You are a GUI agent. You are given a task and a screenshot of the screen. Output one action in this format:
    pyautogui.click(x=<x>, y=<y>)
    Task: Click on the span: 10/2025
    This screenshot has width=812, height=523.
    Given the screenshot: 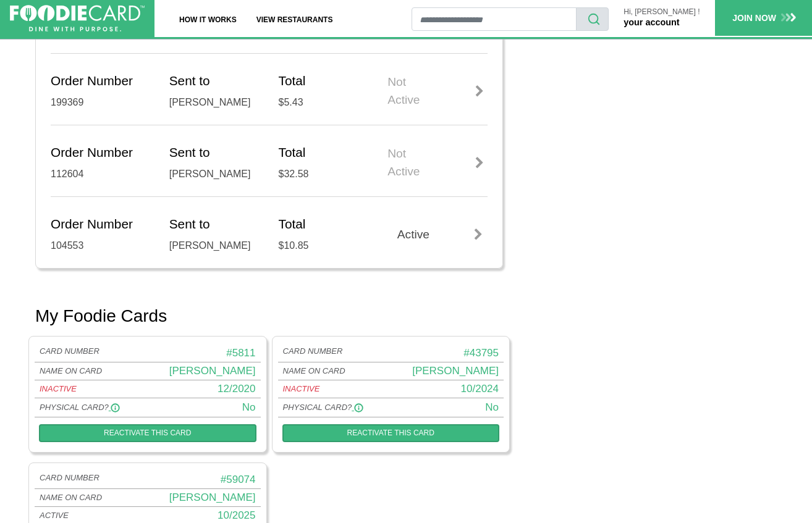 What is the action you would take?
    pyautogui.click(x=236, y=515)
    